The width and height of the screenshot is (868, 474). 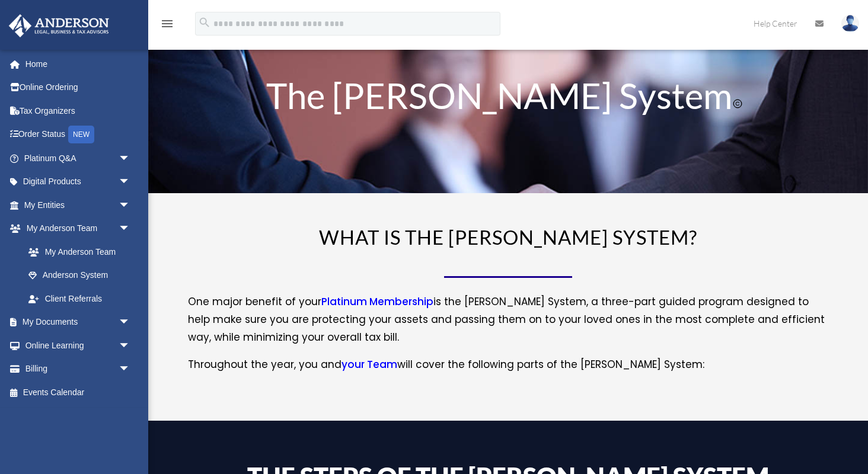 What do you see at coordinates (78, 369) in the screenshot?
I see `a: Billingarrow_drop_down` at bounding box center [78, 369].